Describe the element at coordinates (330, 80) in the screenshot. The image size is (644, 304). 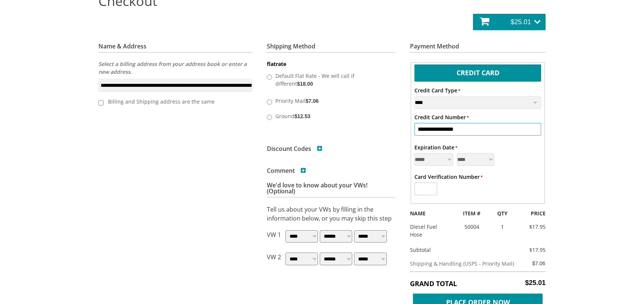
I see `label: Default Flat Rate - We will call if different` at that location.